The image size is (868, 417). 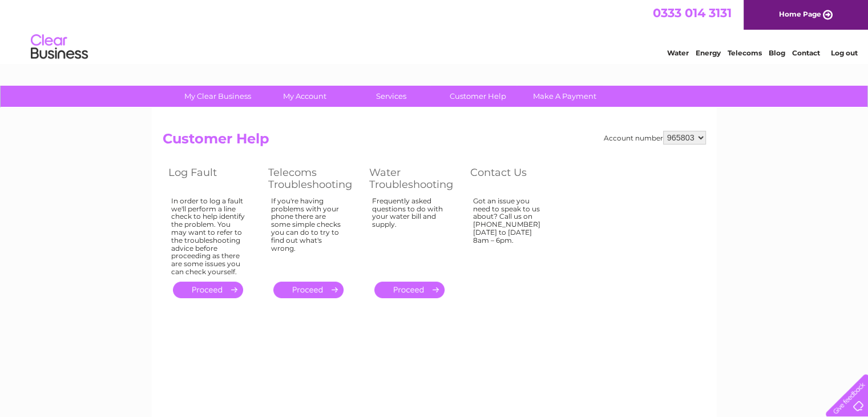 What do you see at coordinates (212, 179) in the screenshot?
I see `th: Log Fault` at bounding box center [212, 179].